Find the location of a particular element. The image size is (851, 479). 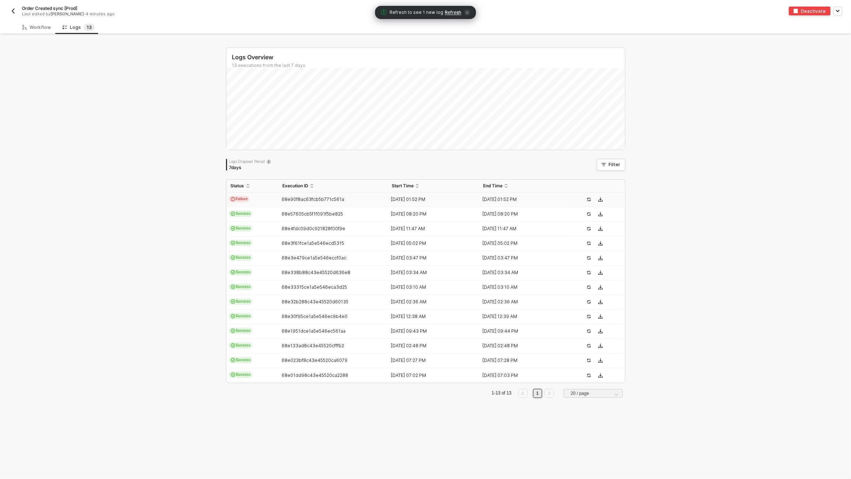

sup: 13 is located at coordinates (89, 27).